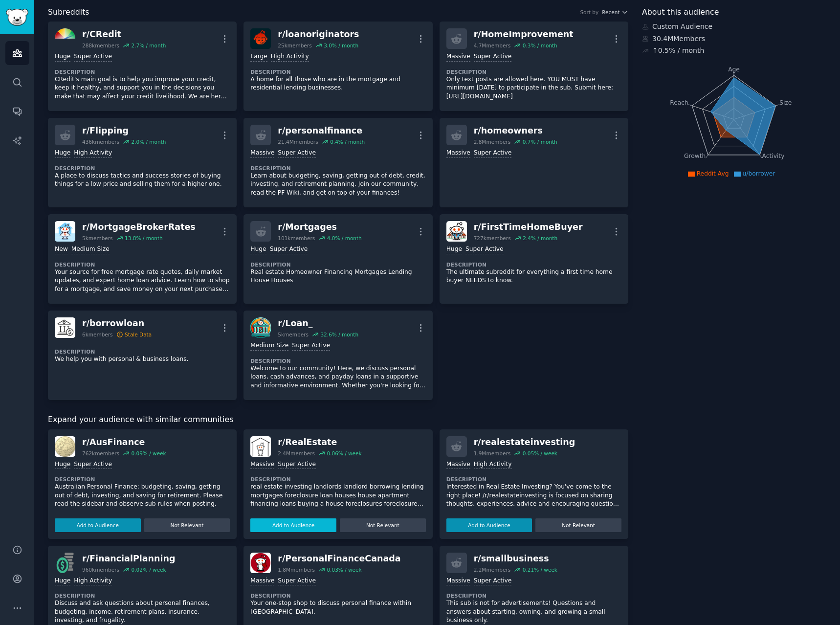 The height and width of the screenshot is (625, 840). Describe the element at coordinates (539, 46) in the screenshot. I see `div: 0.3 % / month` at that location.